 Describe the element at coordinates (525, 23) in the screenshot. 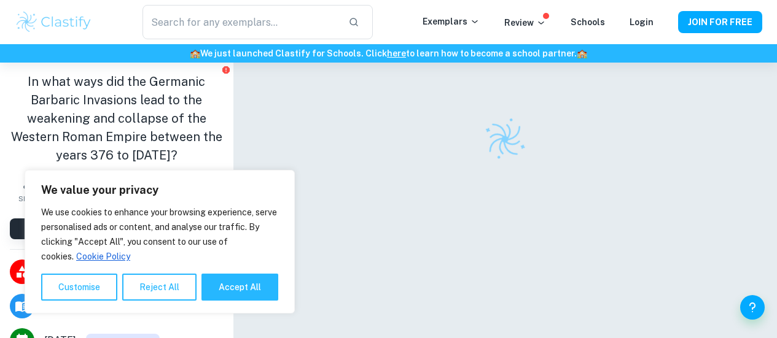

I see `p: Review` at that location.